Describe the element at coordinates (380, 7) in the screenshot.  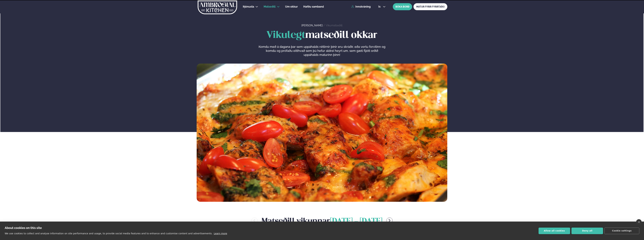
I see `span: is` at that location.